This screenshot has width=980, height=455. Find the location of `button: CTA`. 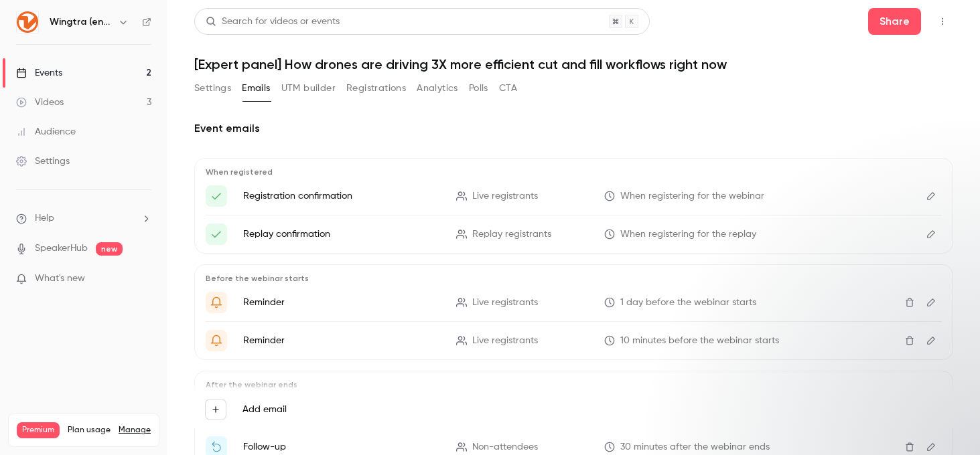

button: CTA is located at coordinates (507, 88).